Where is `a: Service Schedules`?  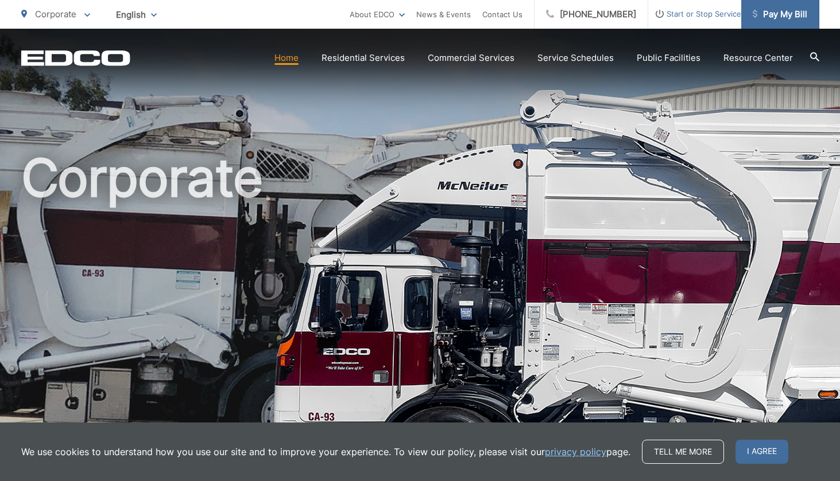 a: Service Schedules is located at coordinates (575, 58).